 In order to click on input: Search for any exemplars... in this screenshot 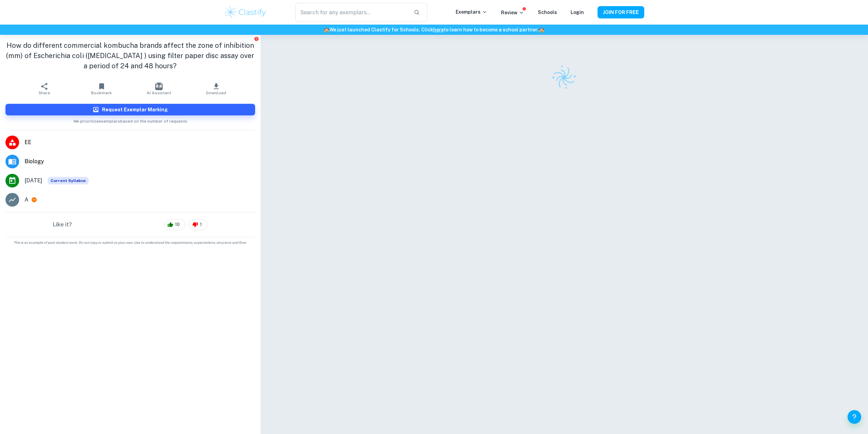, I will do `click(352, 12)`.